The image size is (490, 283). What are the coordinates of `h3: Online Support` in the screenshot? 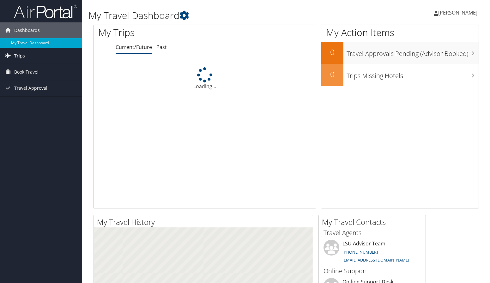 It's located at (372, 271).